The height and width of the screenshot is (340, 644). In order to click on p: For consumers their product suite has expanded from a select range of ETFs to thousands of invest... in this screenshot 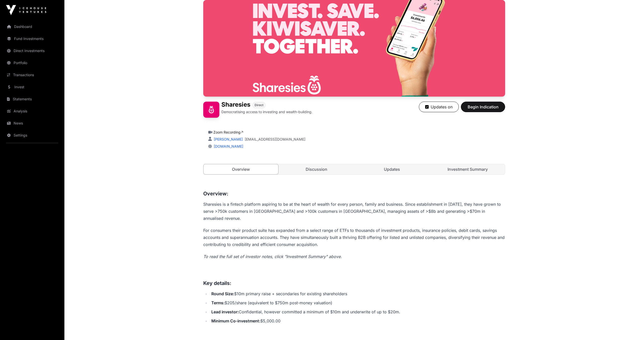, I will do `click(354, 238)`.